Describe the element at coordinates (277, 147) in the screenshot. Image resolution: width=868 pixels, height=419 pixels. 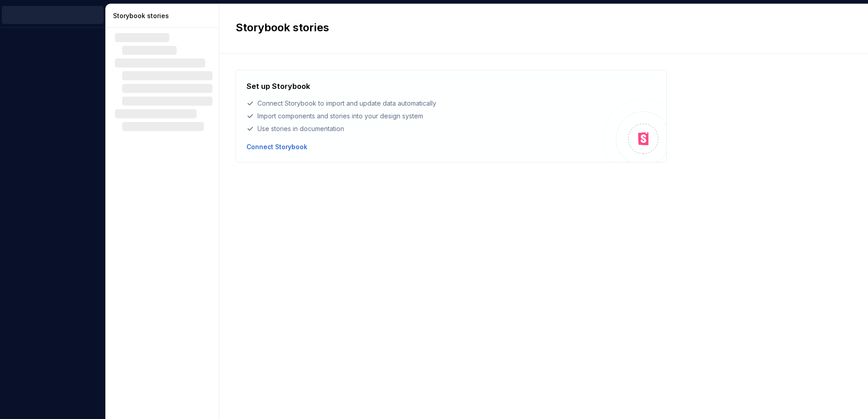
I see `div: Connect Storybook` at that location.